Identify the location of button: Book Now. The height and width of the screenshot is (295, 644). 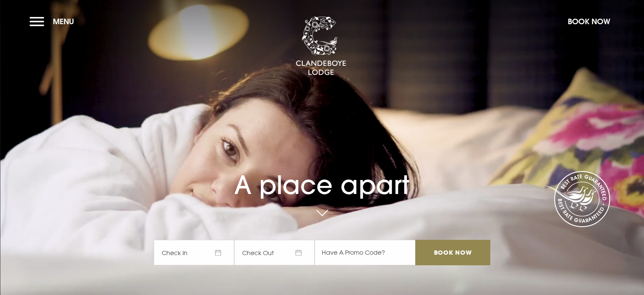
(589, 21).